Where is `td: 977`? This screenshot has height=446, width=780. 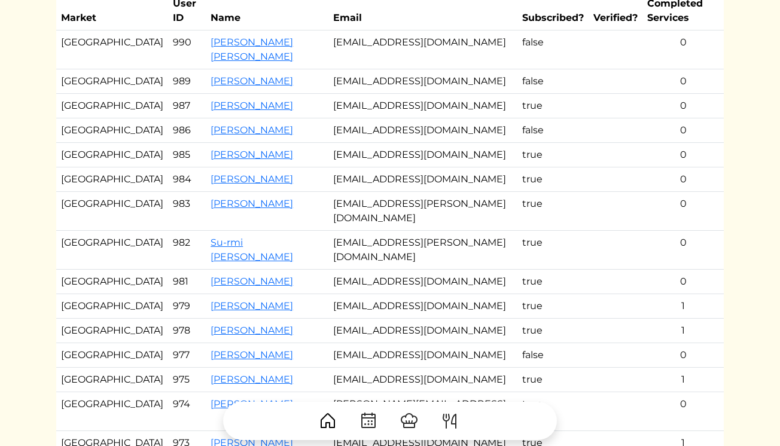
td: 977 is located at coordinates (187, 355).